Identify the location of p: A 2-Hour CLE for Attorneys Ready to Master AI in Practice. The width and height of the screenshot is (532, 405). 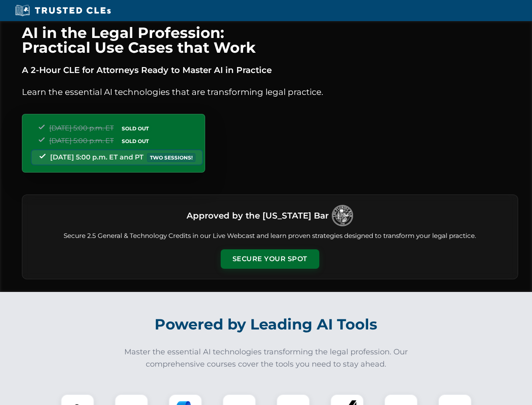
(270, 70).